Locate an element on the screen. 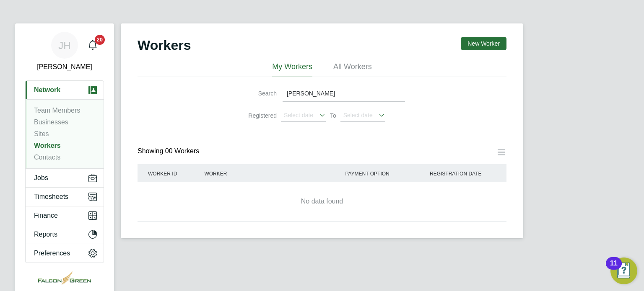 The image size is (644, 291). a: Contacts is located at coordinates (47, 157).